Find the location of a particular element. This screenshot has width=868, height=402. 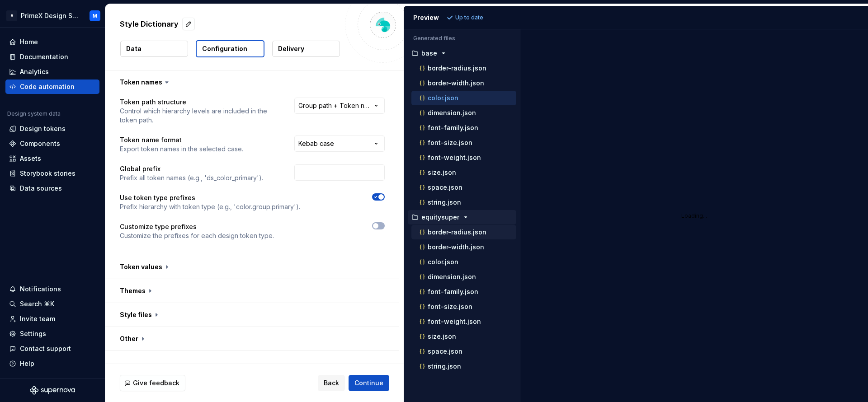

a: Analytics is located at coordinates (52, 72).